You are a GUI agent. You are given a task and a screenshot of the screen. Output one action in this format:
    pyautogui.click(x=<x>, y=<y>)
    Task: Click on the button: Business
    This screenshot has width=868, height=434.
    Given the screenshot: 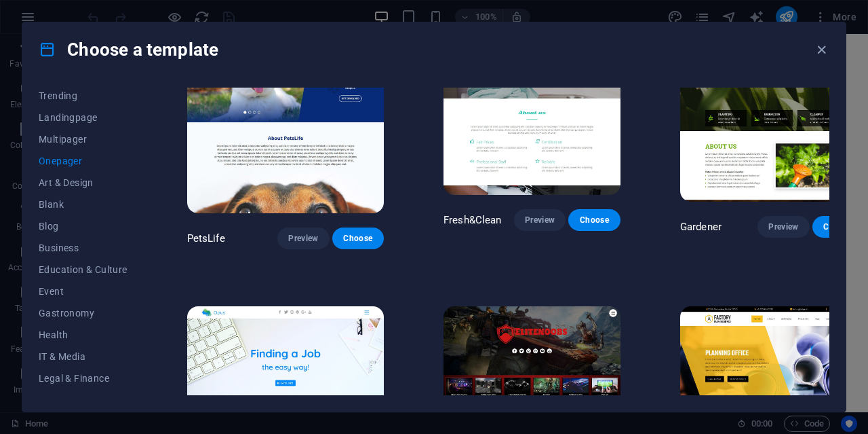 What is the action you would take?
    pyautogui.click(x=83, y=248)
    